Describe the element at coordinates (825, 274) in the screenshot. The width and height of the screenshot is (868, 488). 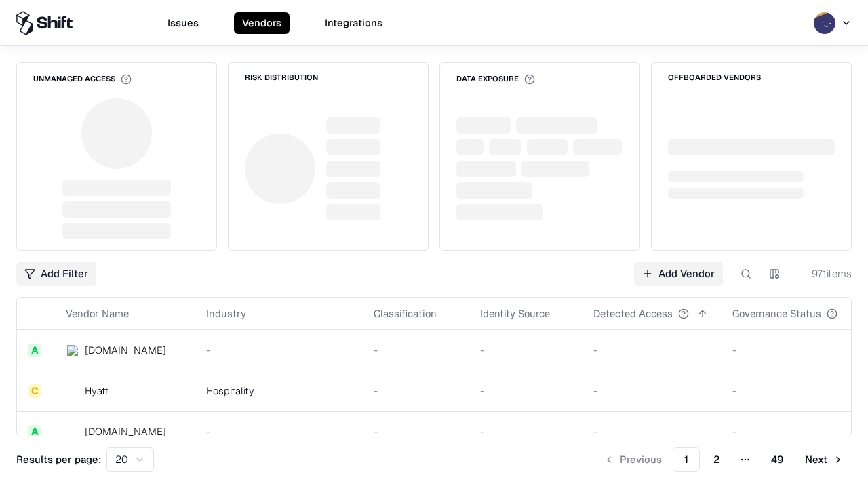
I see `div: 971 items` at that location.